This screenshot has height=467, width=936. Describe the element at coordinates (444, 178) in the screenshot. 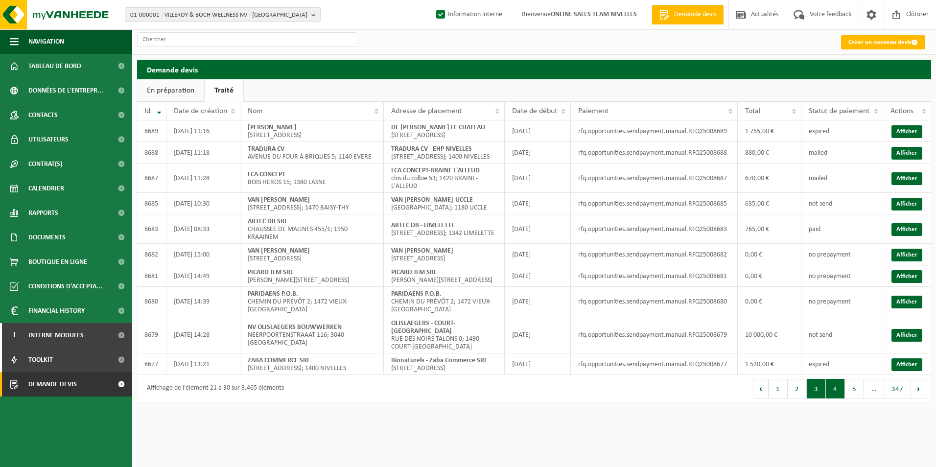

I see `td: clos du colbie 53; 1420 BRAINE-L'ALLEUD` at that location.